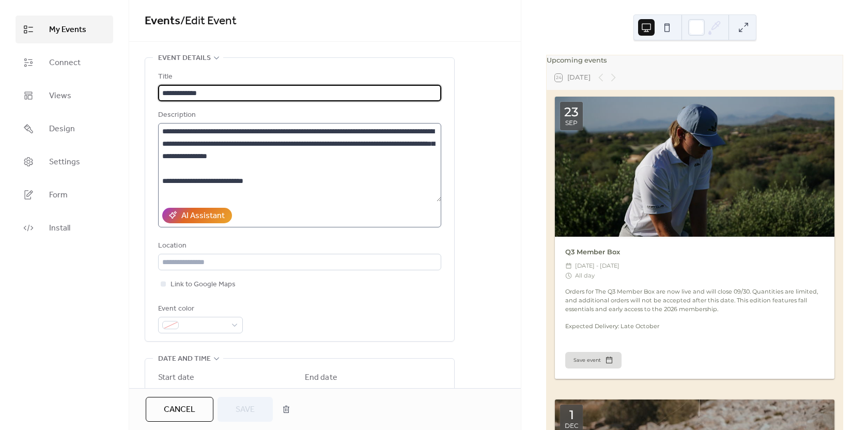  Describe the element at coordinates (197, 215) in the screenshot. I see `button: AI Assistant` at that location.